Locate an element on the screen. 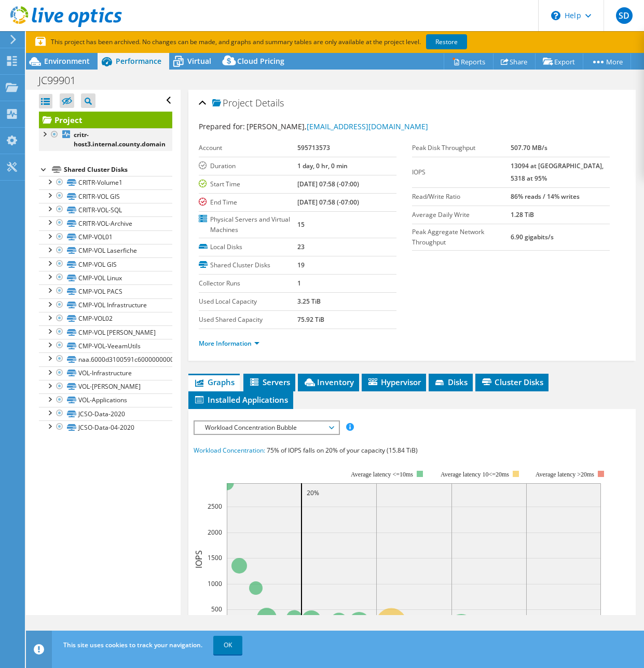  text: 500 is located at coordinates (216, 609).